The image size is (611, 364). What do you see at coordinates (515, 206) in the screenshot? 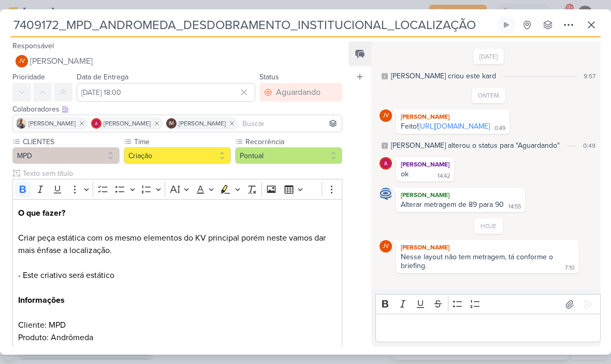
I see `div: 14:55` at bounding box center [515, 206].